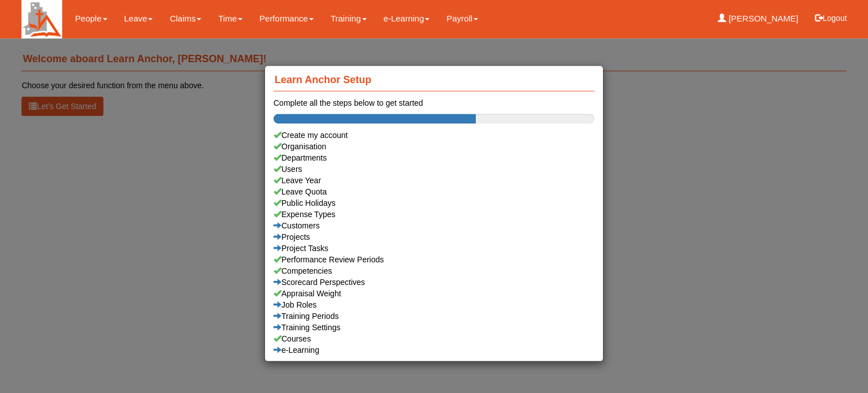 This screenshot has width=868, height=393. What do you see at coordinates (434, 192) in the screenshot?
I see `a: Leave Quota` at bounding box center [434, 192].